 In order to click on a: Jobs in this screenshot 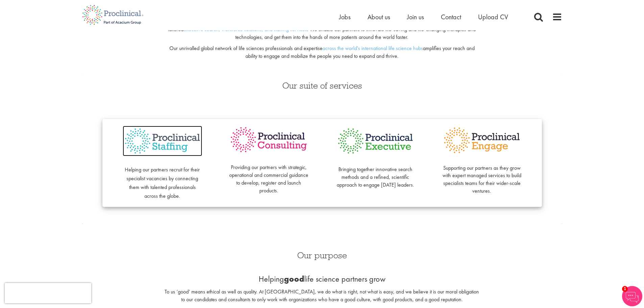, I will do `click(345, 17)`.